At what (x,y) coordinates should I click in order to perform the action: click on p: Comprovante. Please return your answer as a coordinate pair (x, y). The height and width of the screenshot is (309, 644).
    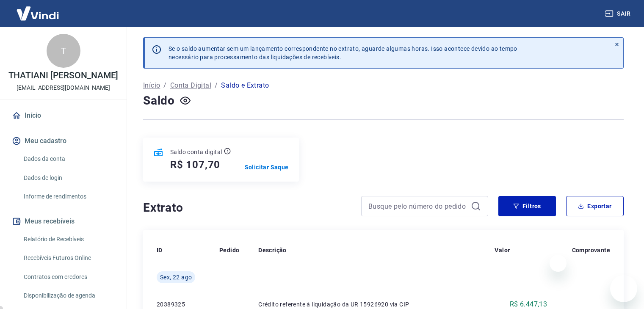
    Looking at the image, I should click on (591, 250).